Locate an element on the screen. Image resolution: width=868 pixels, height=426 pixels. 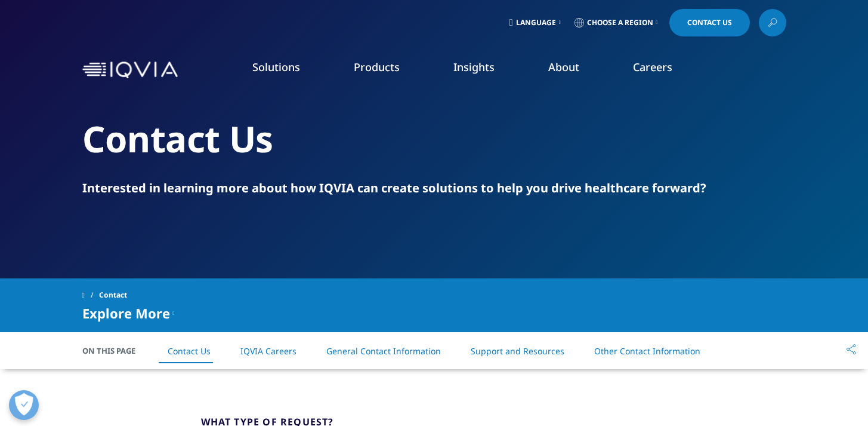
a: About is located at coordinates (564, 67).